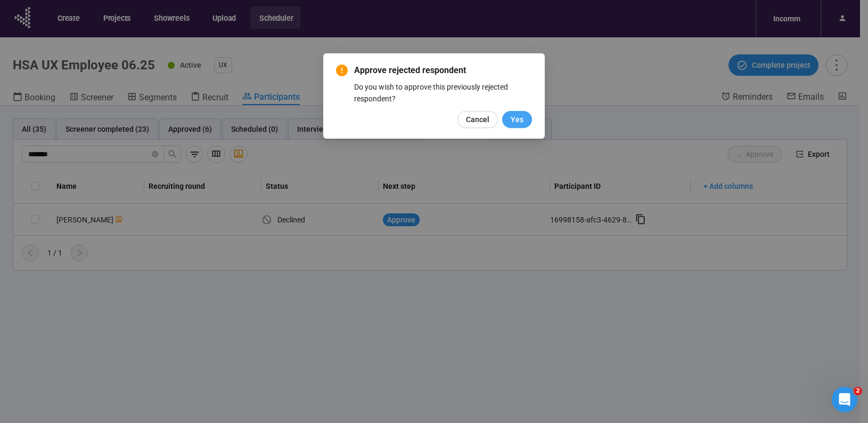  What do you see at coordinates (478, 119) in the screenshot?
I see `span: Cancel` at bounding box center [478, 119].